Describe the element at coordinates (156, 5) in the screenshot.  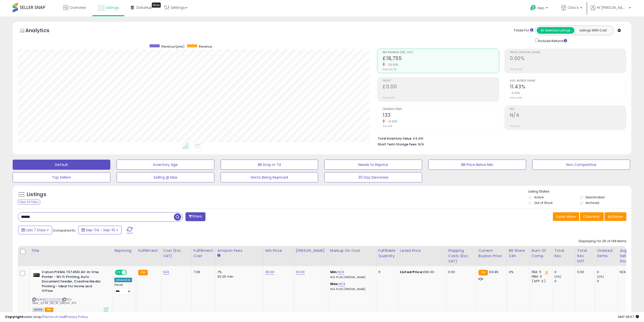
I see `div: Tooltip anchor` at that location.